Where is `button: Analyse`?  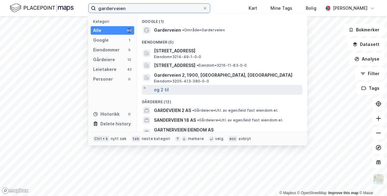
button: Analyse is located at coordinates (367, 59).